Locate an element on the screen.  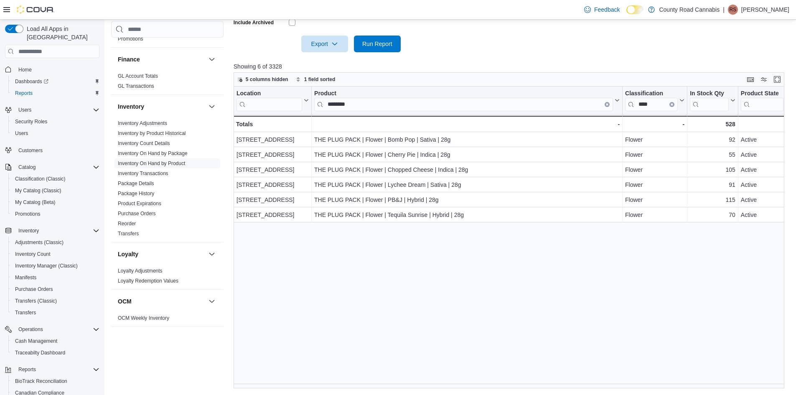
span: My Catalog (Classic) is located at coordinates (56, 191).